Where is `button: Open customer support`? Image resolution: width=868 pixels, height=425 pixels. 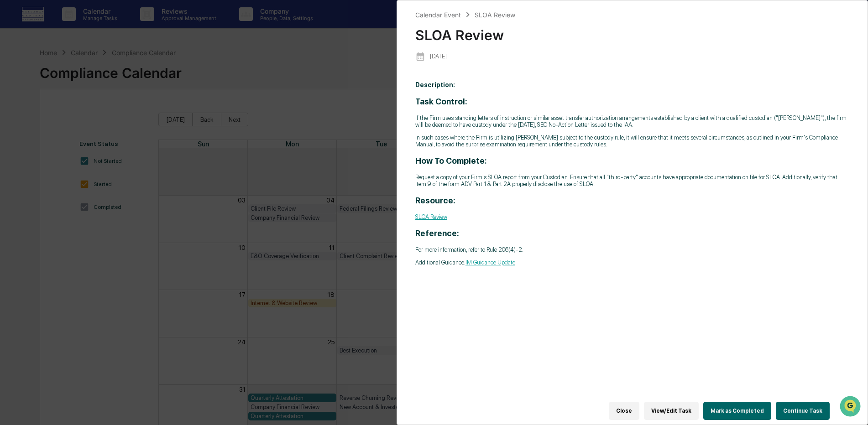 button: Open customer support is located at coordinates (11, 11).